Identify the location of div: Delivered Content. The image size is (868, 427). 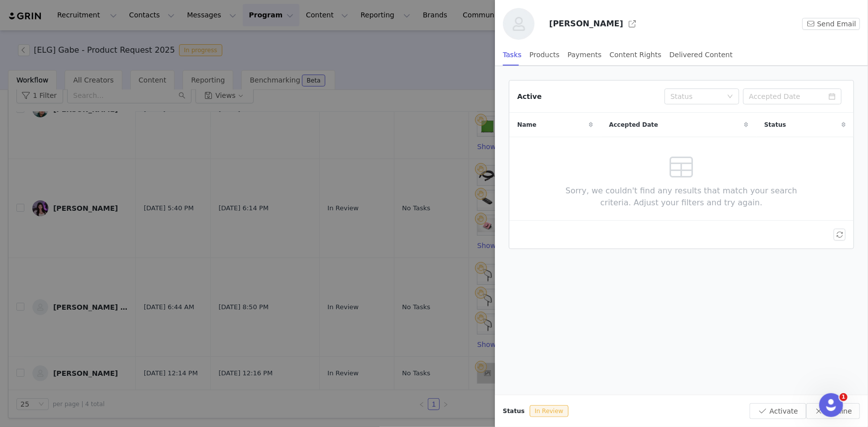
(701, 55).